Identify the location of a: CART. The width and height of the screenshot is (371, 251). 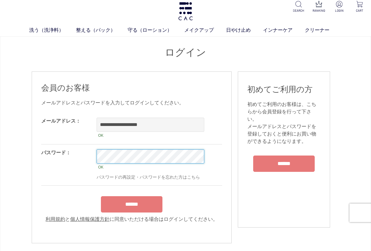
(360, 7).